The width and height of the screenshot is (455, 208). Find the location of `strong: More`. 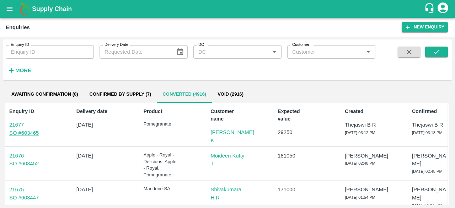

strong: More is located at coordinates (23, 70).